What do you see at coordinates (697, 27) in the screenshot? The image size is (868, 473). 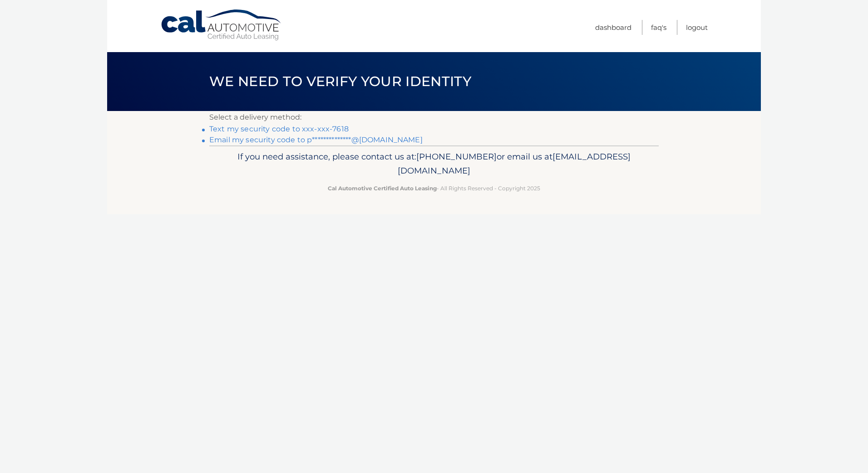 I see `a: Logout` at bounding box center [697, 27].